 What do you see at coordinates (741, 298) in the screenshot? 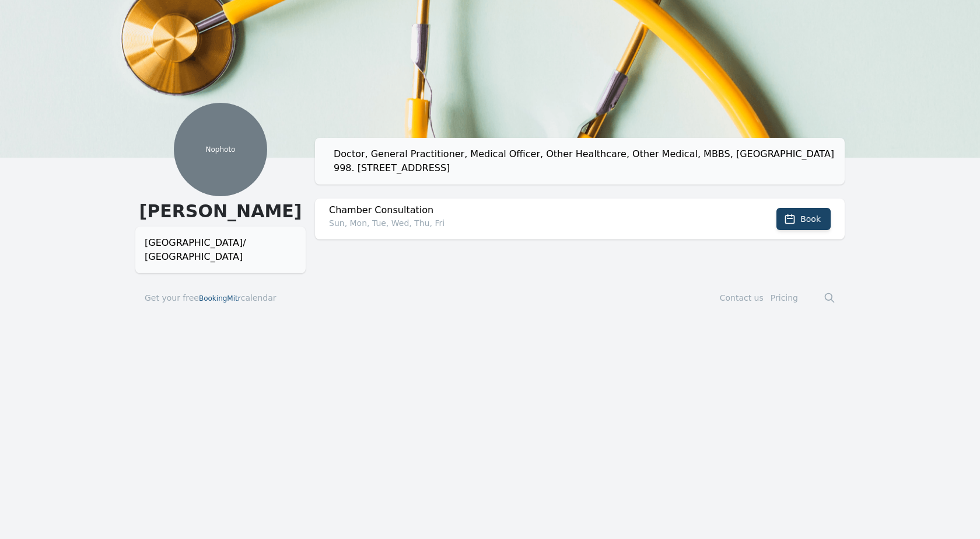
I see `a: Contact us` at bounding box center [741, 298].